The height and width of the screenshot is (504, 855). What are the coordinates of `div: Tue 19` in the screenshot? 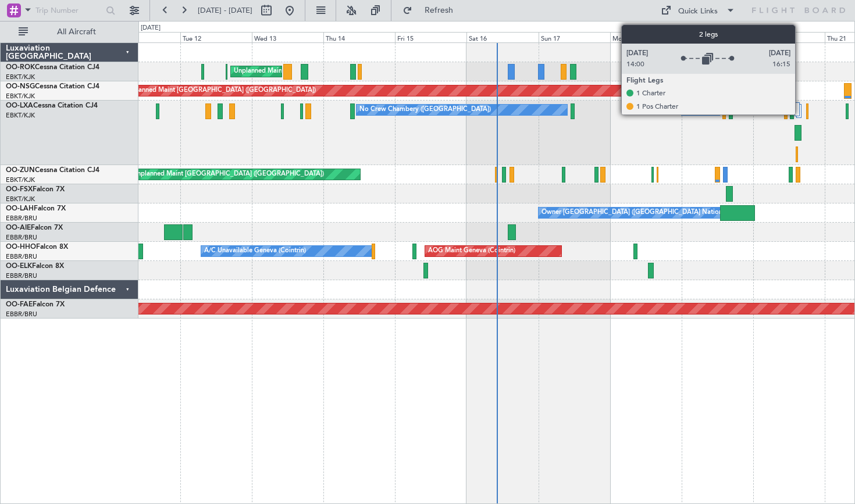 It's located at (717, 37).